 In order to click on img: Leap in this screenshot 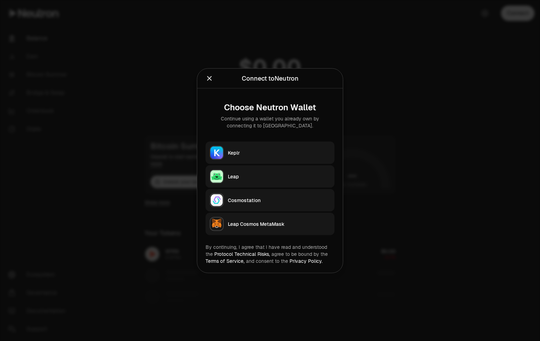, I will do `click(217, 176)`.